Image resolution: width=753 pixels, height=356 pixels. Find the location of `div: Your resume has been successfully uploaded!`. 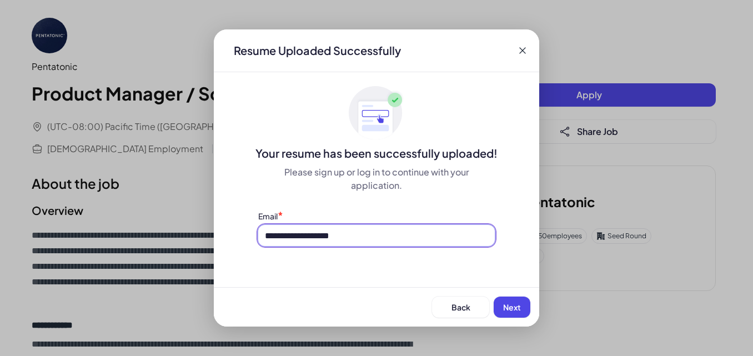

div: Your resume has been successfully uploaded! is located at coordinates (376, 153).